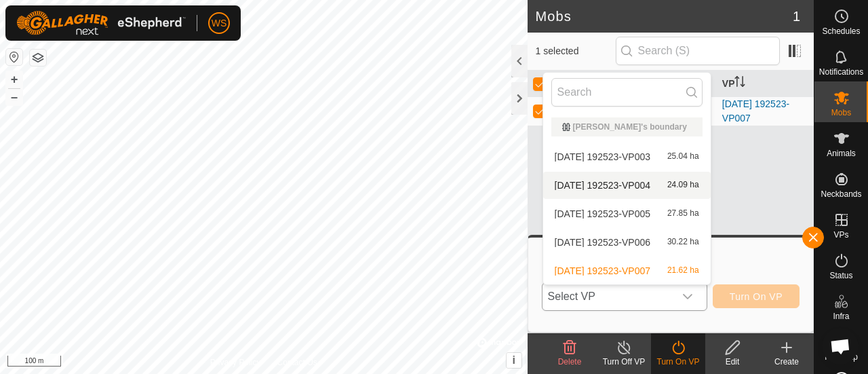 The height and width of the screenshot is (374, 868). I want to click on span: 27.85 ha, so click(683, 214).